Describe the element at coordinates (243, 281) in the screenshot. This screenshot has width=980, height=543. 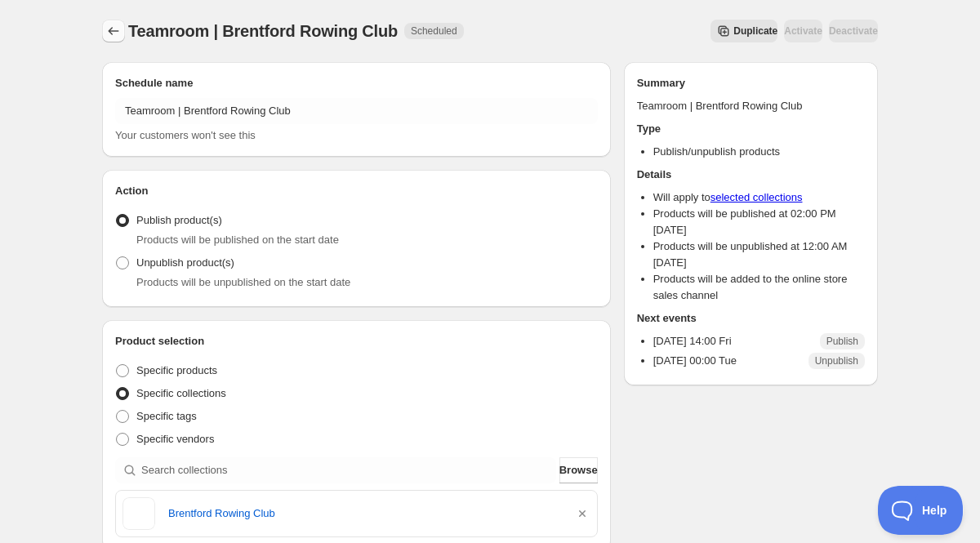
I see `span: Products will be unpublished on the start date` at that location.